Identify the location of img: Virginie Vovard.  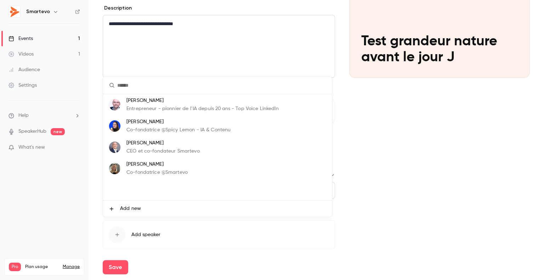
(115, 169).